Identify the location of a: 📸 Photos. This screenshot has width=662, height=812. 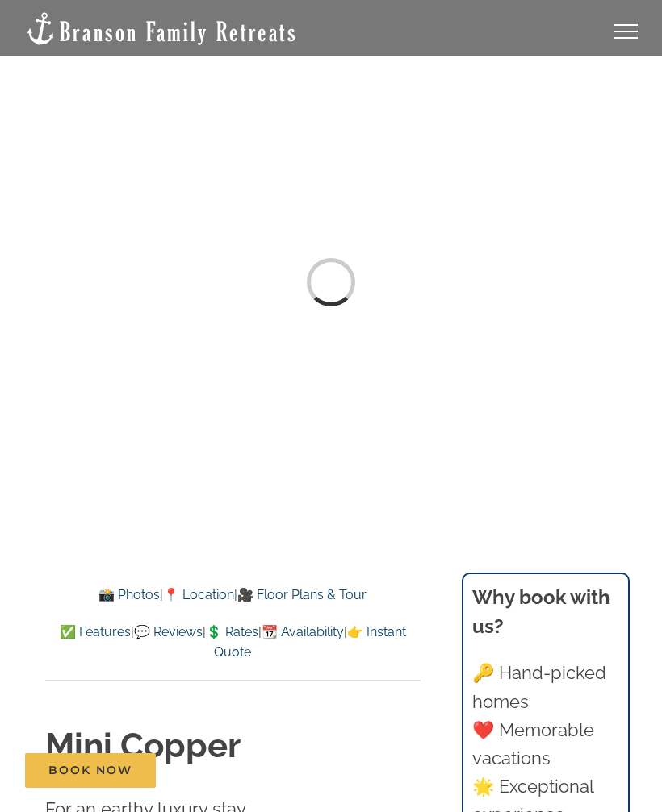
(129, 594).